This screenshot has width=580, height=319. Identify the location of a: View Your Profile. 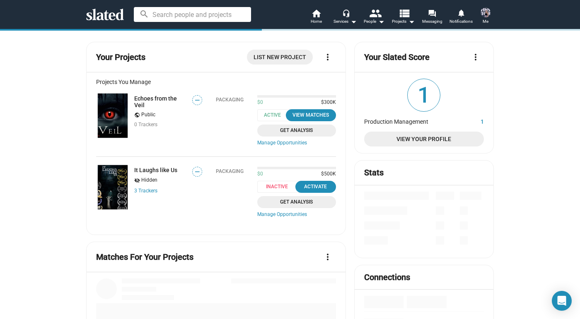
(424, 139).